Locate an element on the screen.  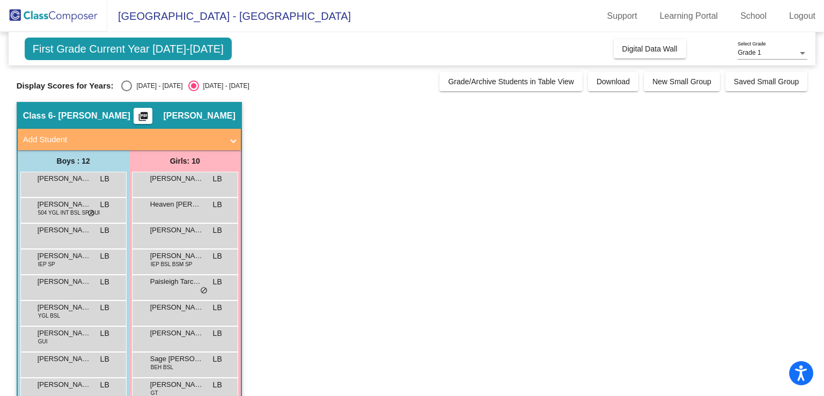
a: Logout is located at coordinates (802, 16).